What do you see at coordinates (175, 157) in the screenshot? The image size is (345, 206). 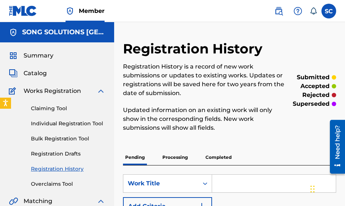 I see `p: Processing` at bounding box center [175, 157].